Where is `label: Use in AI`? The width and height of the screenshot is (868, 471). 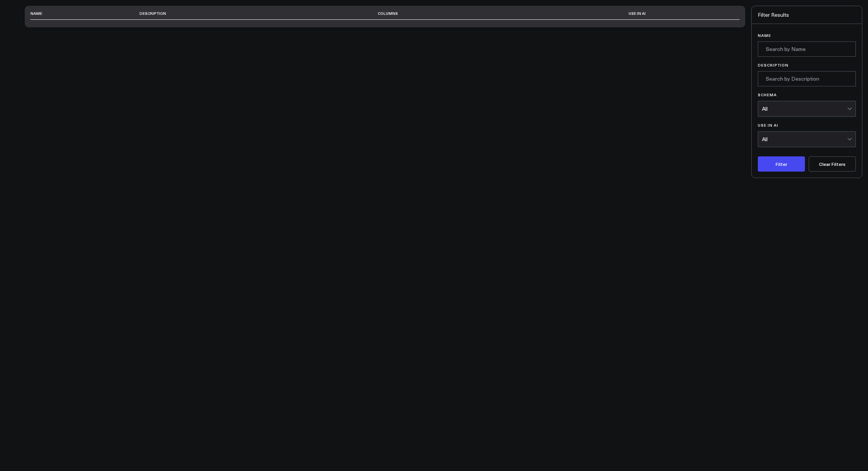
label: Use in AI is located at coordinates (807, 125).